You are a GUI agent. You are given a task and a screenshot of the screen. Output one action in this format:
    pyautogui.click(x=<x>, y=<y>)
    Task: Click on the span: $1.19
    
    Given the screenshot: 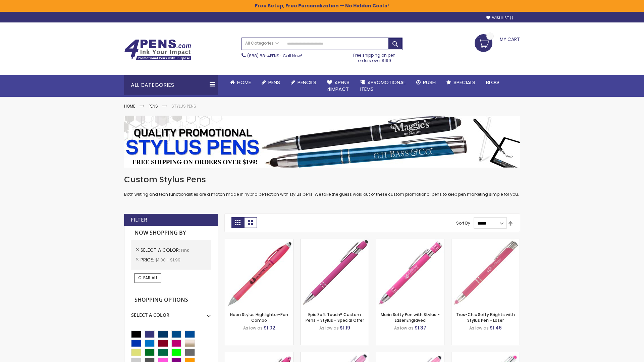 What is the action you would take?
    pyautogui.click(x=345, y=328)
    